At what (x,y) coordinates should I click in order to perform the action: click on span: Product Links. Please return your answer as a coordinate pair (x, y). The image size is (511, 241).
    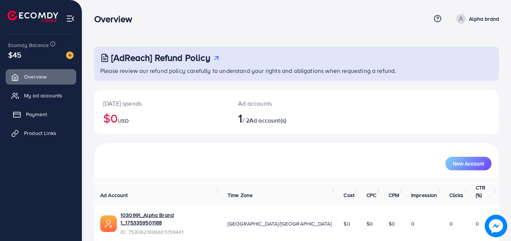
    Looking at the image, I should click on (40, 133).